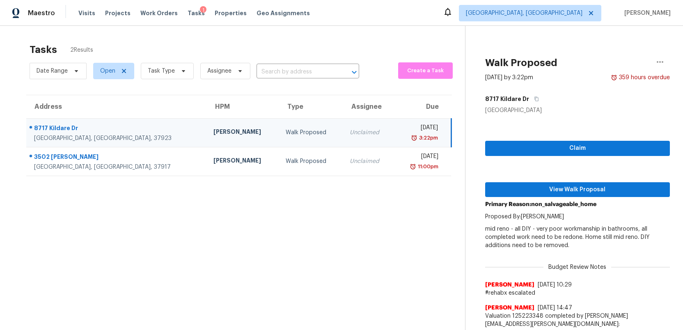  Describe the element at coordinates (203, 10) in the screenshot. I see `div: 1` at that location.